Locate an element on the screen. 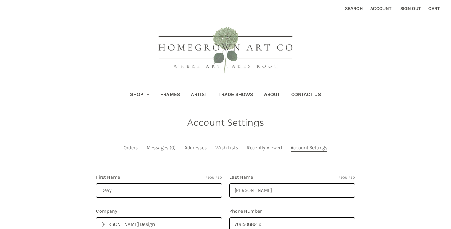 This screenshot has height=229, width=451. a: About is located at coordinates (272, 95).